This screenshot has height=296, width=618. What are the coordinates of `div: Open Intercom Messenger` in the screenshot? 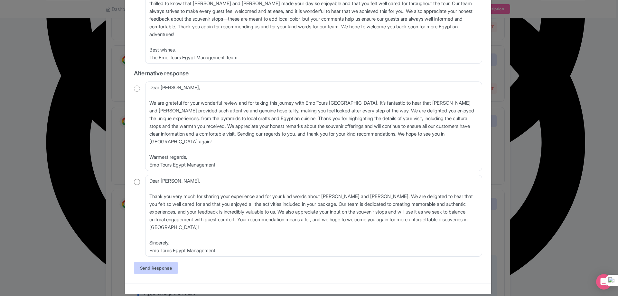 It's located at (604, 282).